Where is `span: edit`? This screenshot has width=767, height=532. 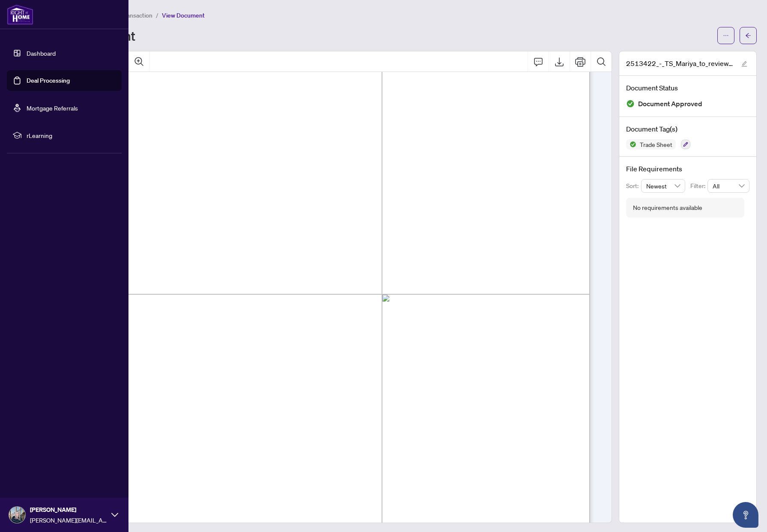
span: edit is located at coordinates (745, 64).